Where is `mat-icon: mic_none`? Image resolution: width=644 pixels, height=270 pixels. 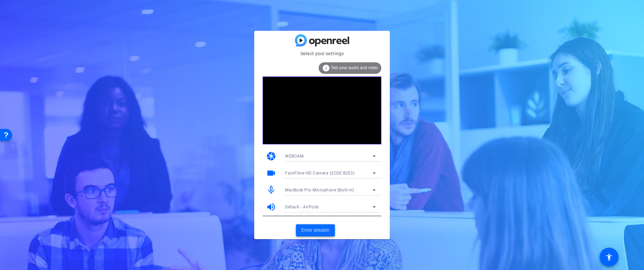 mat-icon: mic_none is located at coordinates (271, 190).